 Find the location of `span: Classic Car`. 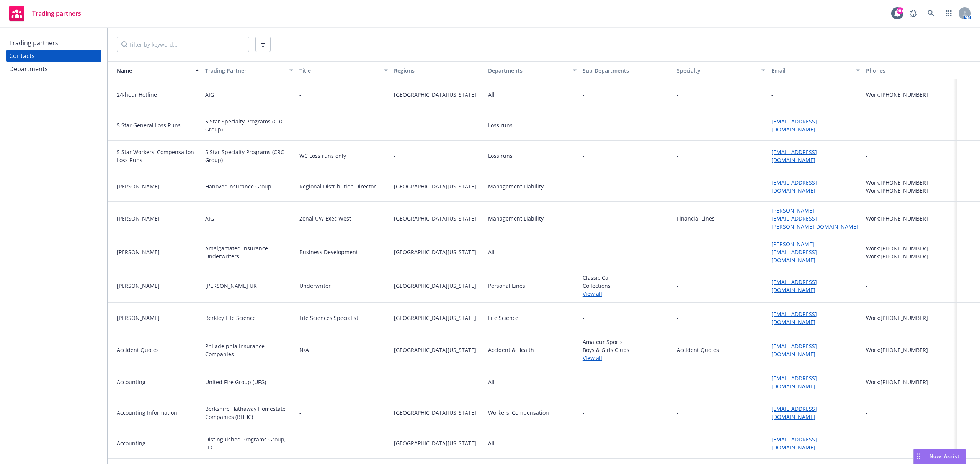

span: Classic Car is located at coordinates (627, 278).